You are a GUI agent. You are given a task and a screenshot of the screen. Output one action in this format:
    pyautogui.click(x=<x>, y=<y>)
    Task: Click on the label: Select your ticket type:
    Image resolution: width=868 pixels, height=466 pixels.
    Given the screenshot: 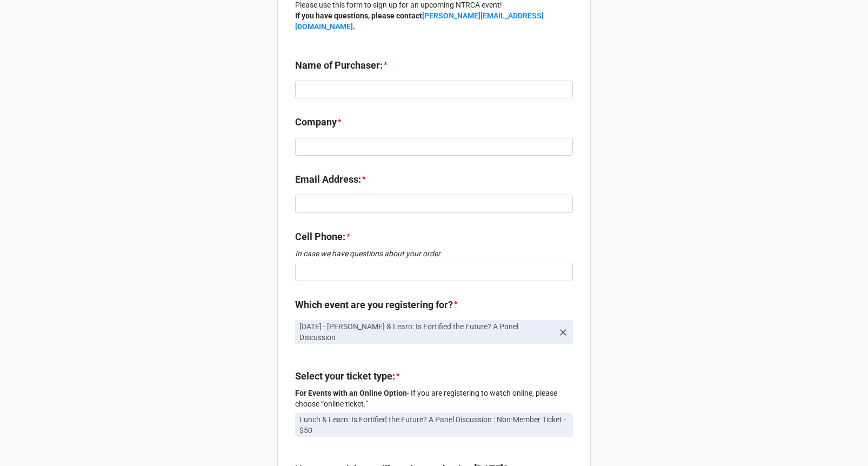 What is the action you would take?
    pyautogui.click(x=345, y=376)
    